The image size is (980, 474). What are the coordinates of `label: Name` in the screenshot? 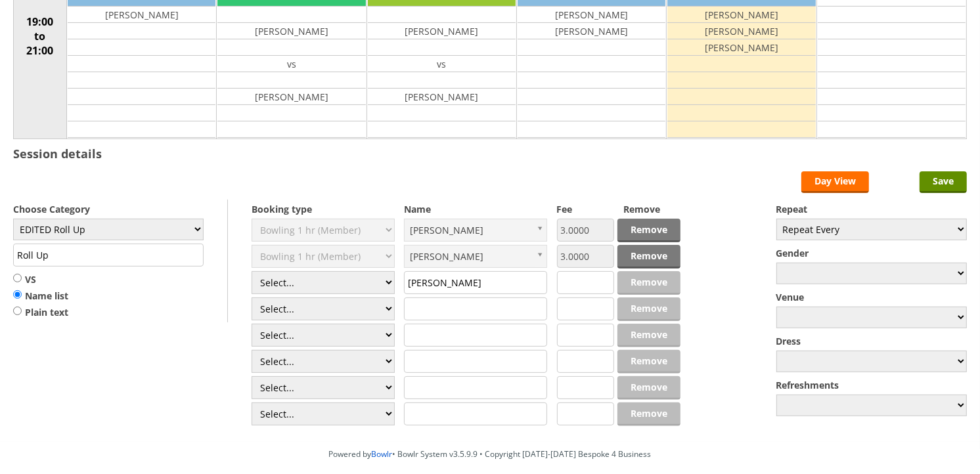 It's located at (476, 209).